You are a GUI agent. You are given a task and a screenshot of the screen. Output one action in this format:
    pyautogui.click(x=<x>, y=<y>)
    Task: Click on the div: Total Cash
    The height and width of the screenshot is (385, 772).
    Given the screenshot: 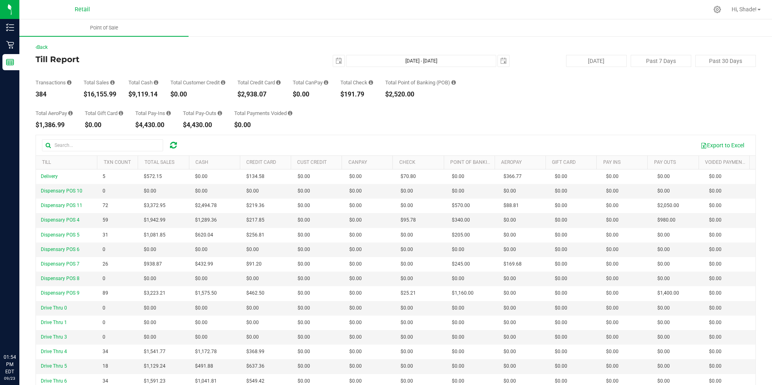 What is the action you would take?
    pyautogui.click(x=143, y=82)
    